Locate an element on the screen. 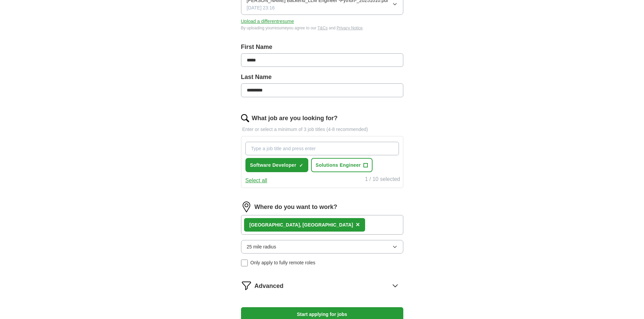  label: First Name is located at coordinates (322, 47).